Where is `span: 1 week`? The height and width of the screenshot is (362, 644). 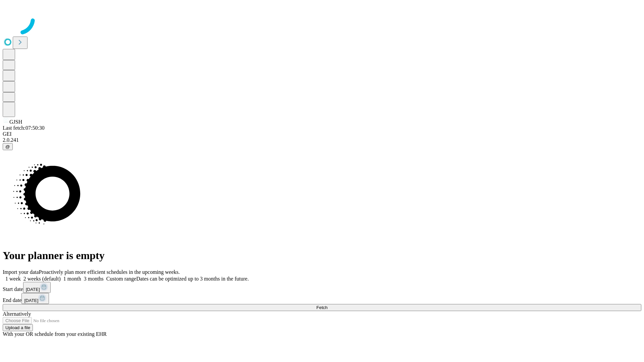
span: 1 week is located at coordinates (13, 278).